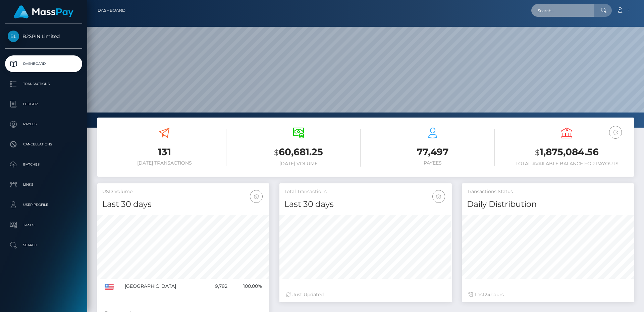 The width and height of the screenshot is (644, 312). Describe the element at coordinates (44, 185) in the screenshot. I see `p: Links` at that location.